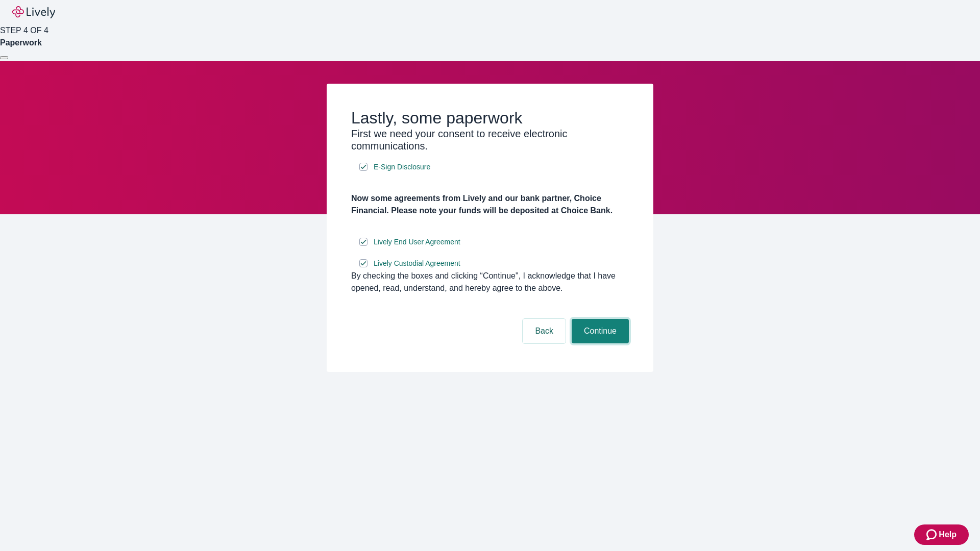 This screenshot has height=551, width=980. Describe the element at coordinates (490, 118) in the screenshot. I see `h2: Lastly, some paperwork` at that location.